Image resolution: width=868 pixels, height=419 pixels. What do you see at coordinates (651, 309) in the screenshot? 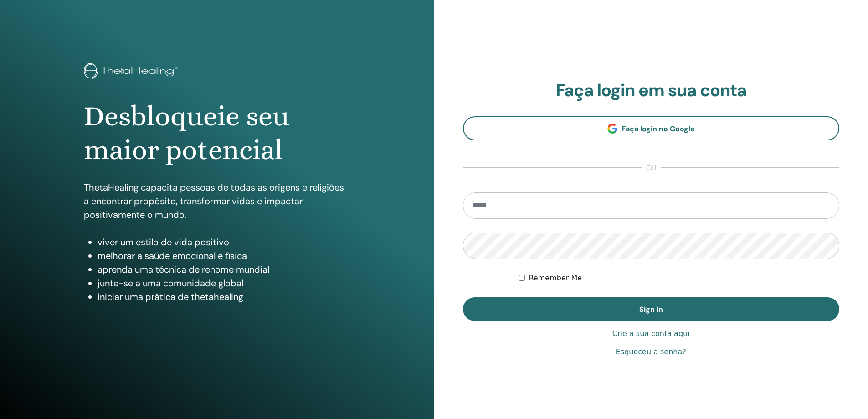
I see `span: Sign In` at bounding box center [651, 309].